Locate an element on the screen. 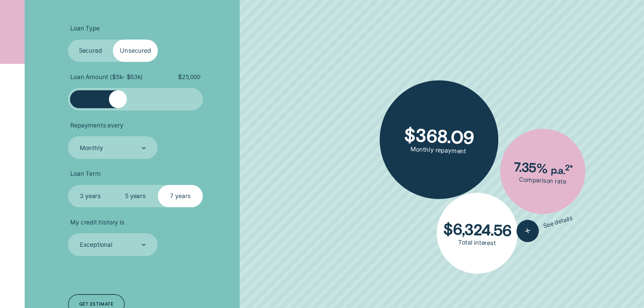 Image resolution: width=644 pixels, height=308 pixels. div: Exceptional is located at coordinates (96, 245).